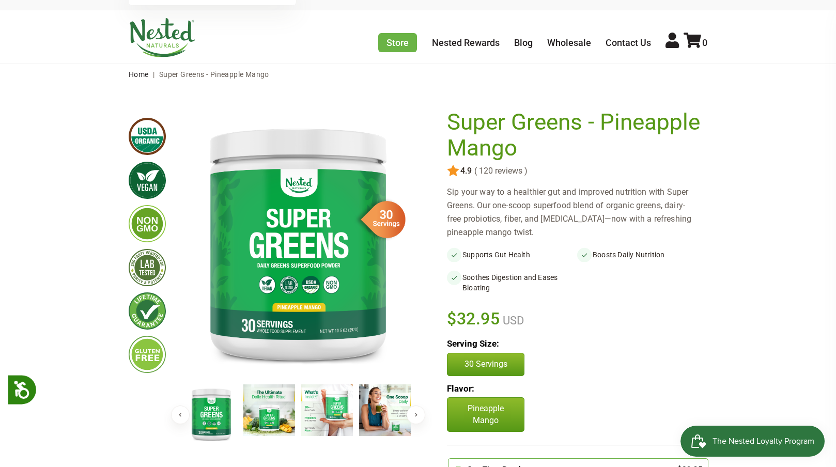  Describe the element at coordinates (642, 255) in the screenshot. I see `li: Boosts Daily Nutrition` at that location.